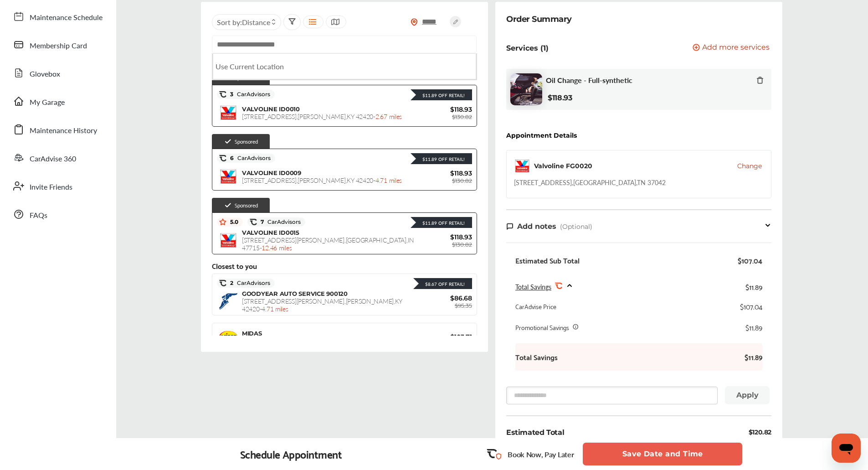 The width and height of the screenshot is (868, 470). What do you see at coordinates (270, 108) in the screenshot?
I see `span: VALVOLINE ID0010` at bounding box center [270, 108].